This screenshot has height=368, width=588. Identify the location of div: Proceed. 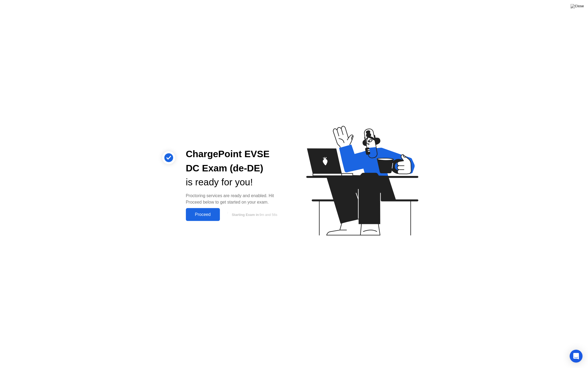
(203, 214).